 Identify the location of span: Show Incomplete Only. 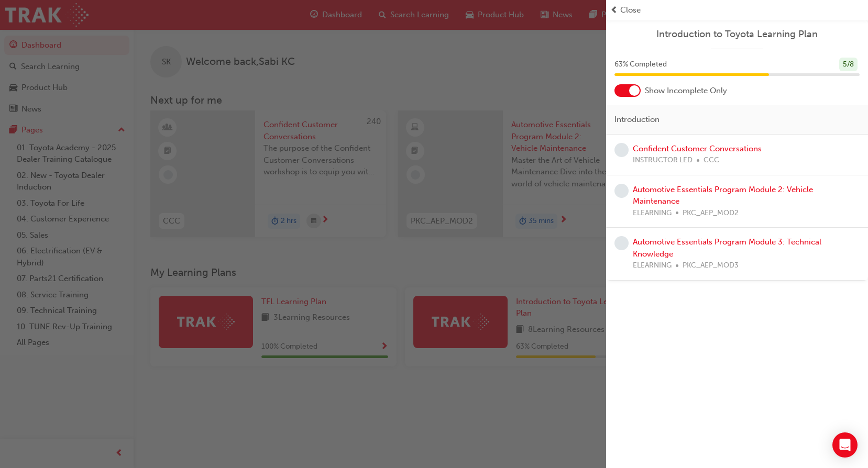
(686, 91).